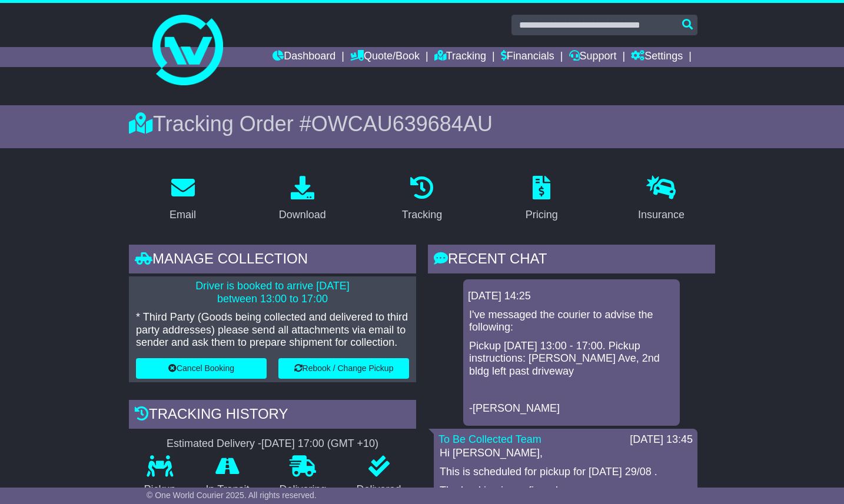 The width and height of the screenshot is (844, 504). Describe the element at coordinates (227, 490) in the screenshot. I see `p: In Transit` at that location.